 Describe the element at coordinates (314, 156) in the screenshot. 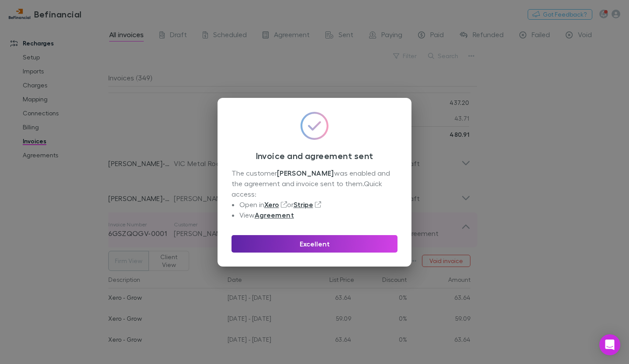

I see `h3: Invoice and agreement sent` at that location.